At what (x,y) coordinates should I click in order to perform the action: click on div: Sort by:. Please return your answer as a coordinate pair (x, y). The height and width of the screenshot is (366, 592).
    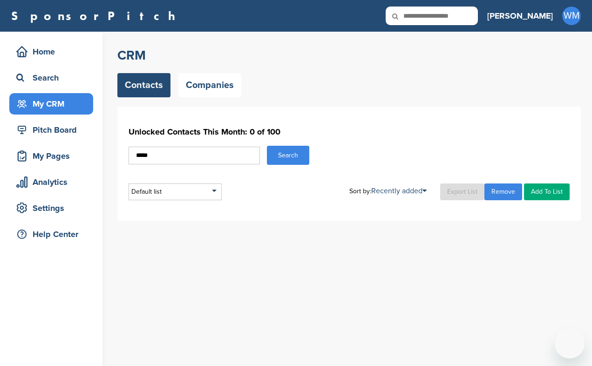
    Looking at the image, I should click on (388, 191).